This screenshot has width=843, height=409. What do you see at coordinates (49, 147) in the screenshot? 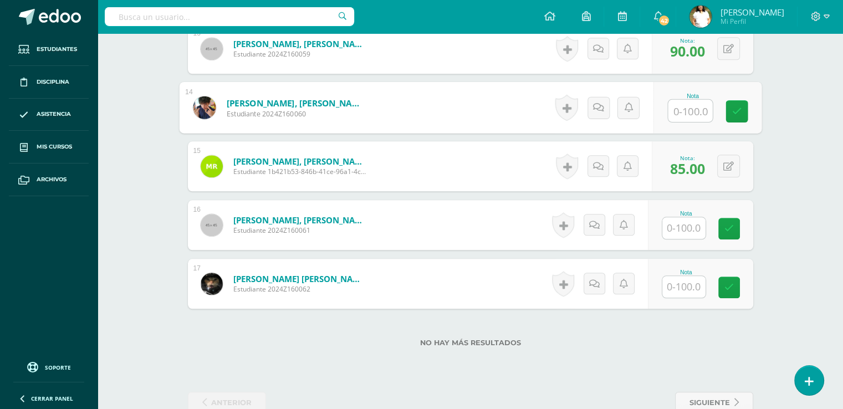
I see `a: Mis cursos` at bounding box center [49, 147].